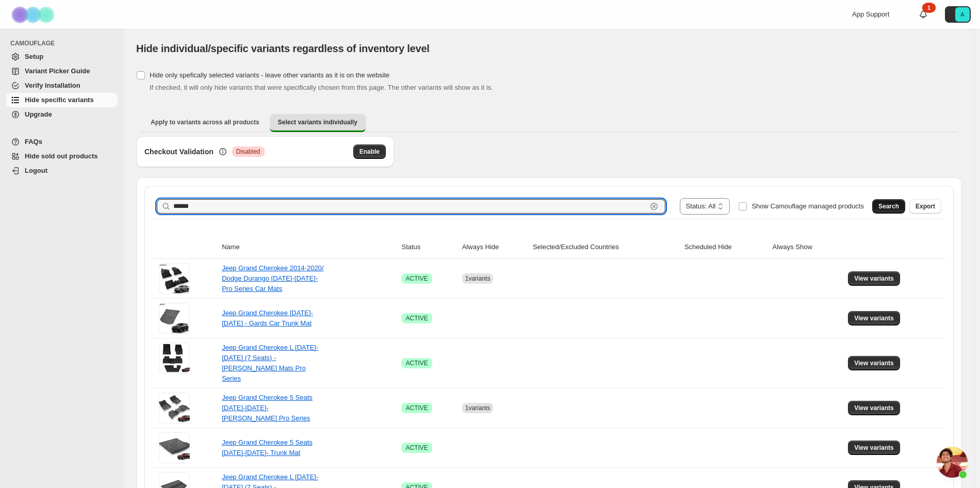  I want to click on img: Camouflage, so click(34, 15).